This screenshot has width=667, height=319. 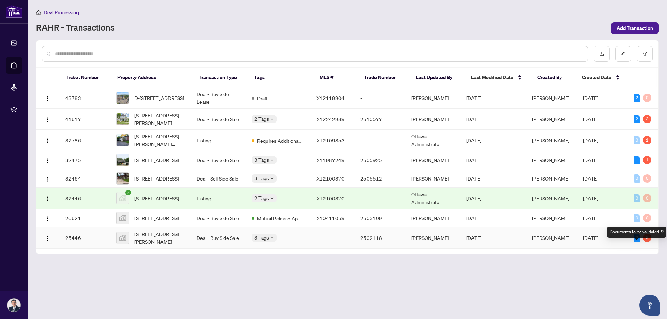 I want to click on img: Profile Icon, so click(x=14, y=305).